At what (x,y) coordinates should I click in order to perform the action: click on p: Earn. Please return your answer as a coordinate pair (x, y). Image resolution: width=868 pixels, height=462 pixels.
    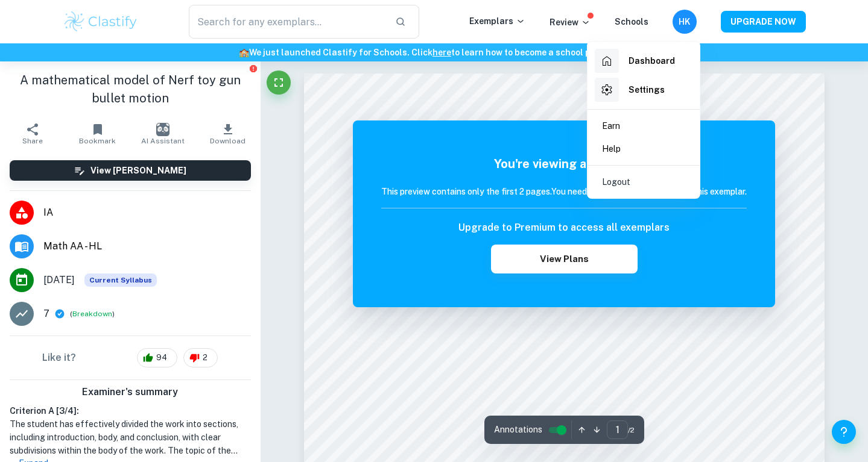
    Looking at the image, I should click on (610, 126).